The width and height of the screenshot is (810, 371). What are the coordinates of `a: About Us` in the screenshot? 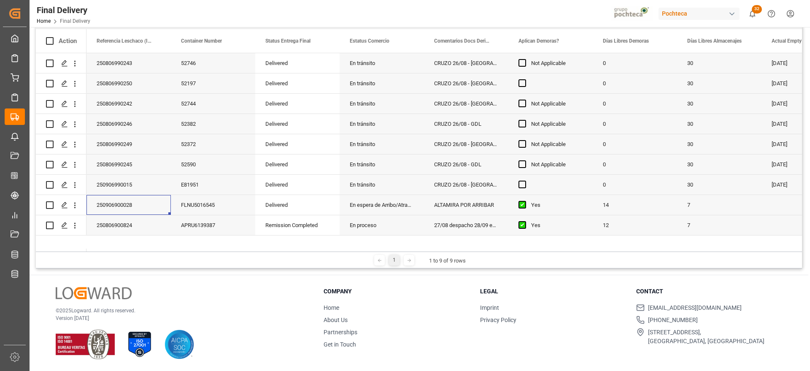 It's located at (335, 320).